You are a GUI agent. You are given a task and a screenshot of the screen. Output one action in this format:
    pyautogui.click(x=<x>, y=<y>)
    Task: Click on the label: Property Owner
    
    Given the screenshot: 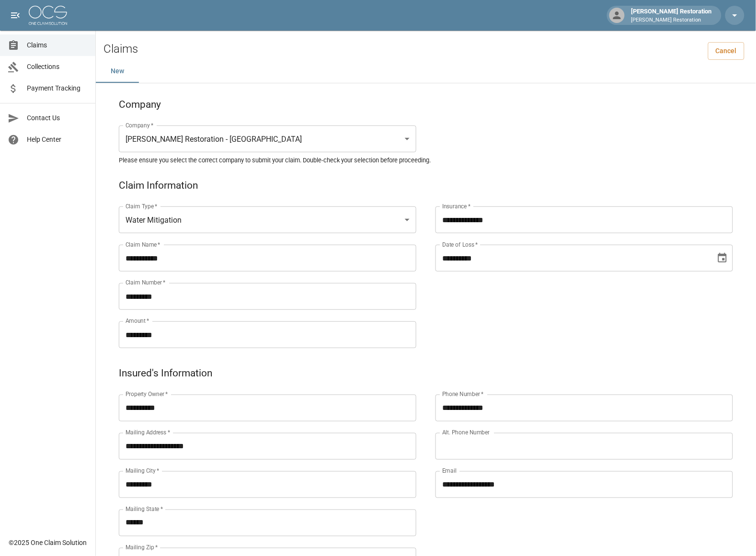 What is the action you would take?
    pyautogui.click(x=147, y=394)
    